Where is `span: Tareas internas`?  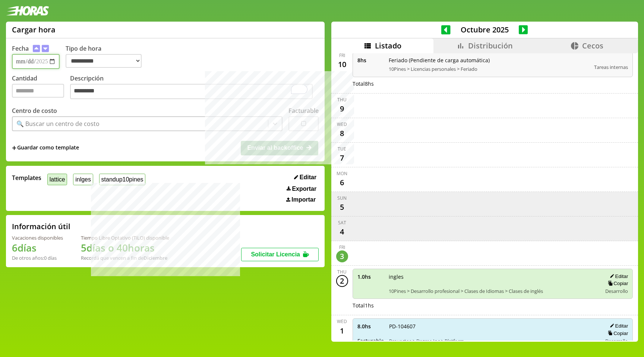 span: Tareas internas is located at coordinates (612, 67).